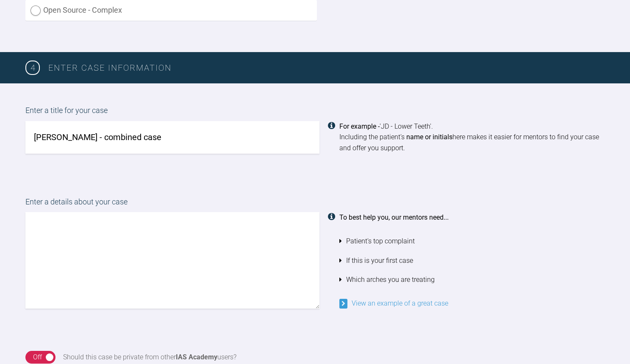 This screenshot has width=630, height=364. Describe the element at coordinates (394, 217) in the screenshot. I see `strong: To best help you, our mentors need...` at that location.